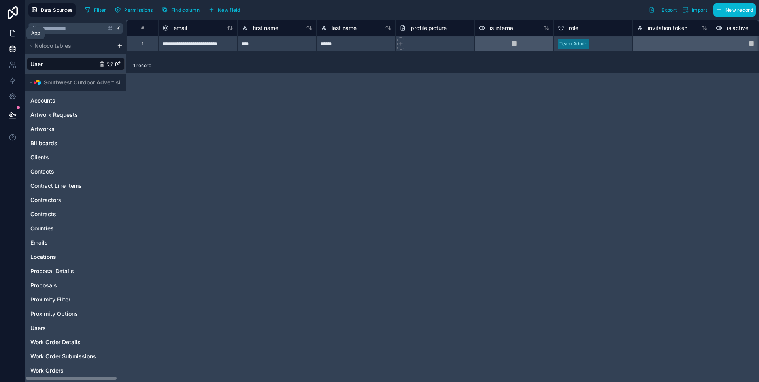 This screenshot has width=759, height=382. Describe the element at coordinates (699, 10) in the screenshot. I see `span: Import` at that location.